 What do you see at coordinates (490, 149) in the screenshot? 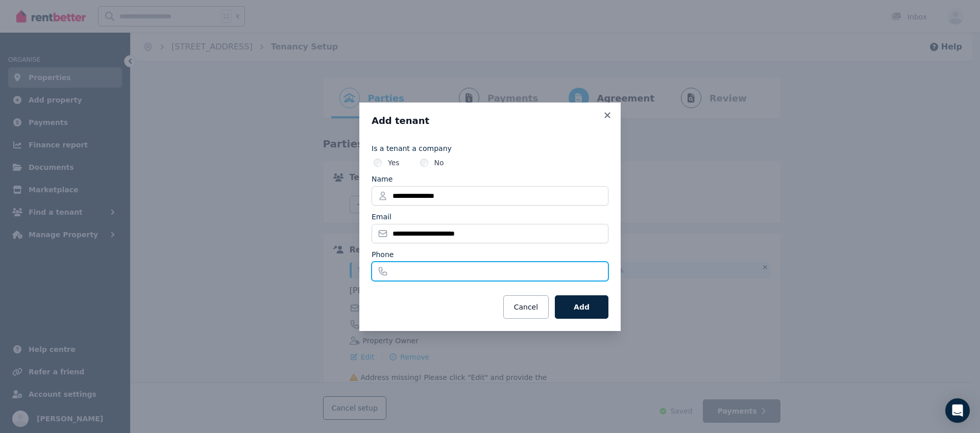
I see `label: Is a tenant a company` at bounding box center [490, 149].